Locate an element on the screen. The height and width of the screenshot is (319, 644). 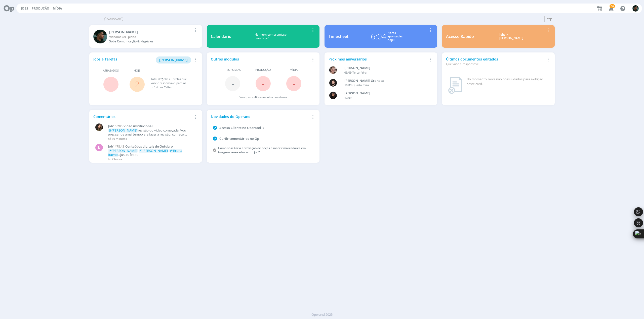
span: Quarta-feira is located at coordinates (360, 85).